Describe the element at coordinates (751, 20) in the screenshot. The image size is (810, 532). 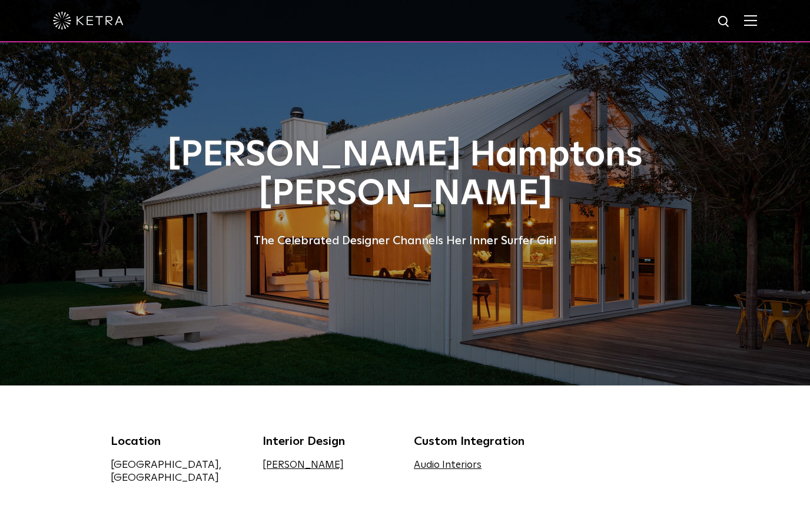
I see `img: Hamburger%20Nav.svg` at that location.